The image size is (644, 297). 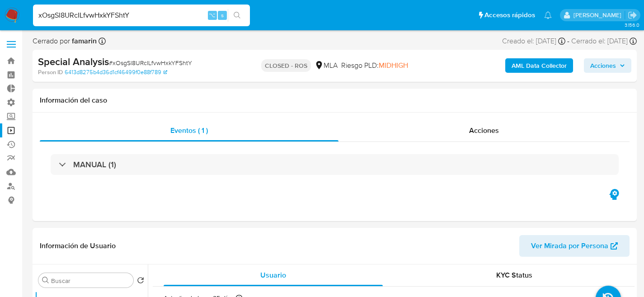 What do you see at coordinates (46, 280) in the screenshot?
I see `button: Buscar` at bounding box center [46, 280].